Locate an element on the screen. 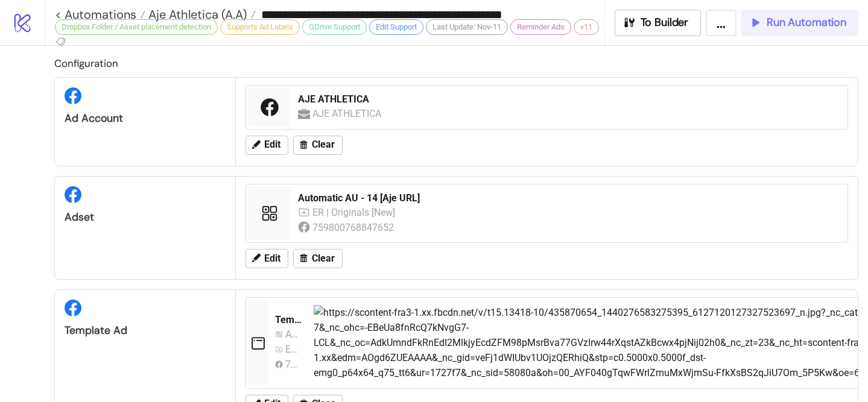 The width and height of the screenshot is (868, 402). div: Dropbox Folder / Asset placement detection is located at coordinates (136, 27).